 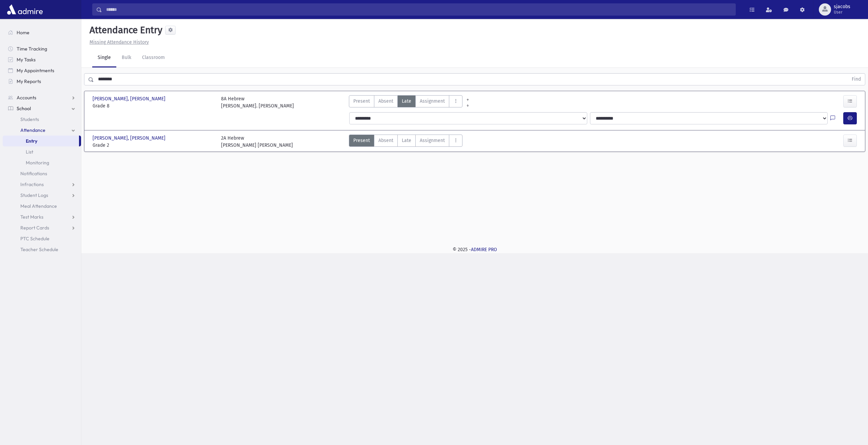 I want to click on span: Infractions, so click(x=32, y=184).